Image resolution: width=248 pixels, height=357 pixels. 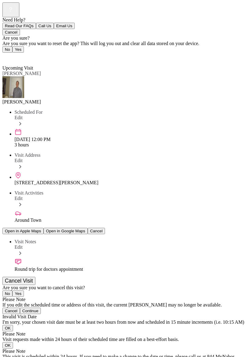 What do you see at coordinates (27, 155) in the screenshot?
I see `span: Visit Address` at bounding box center [27, 155].